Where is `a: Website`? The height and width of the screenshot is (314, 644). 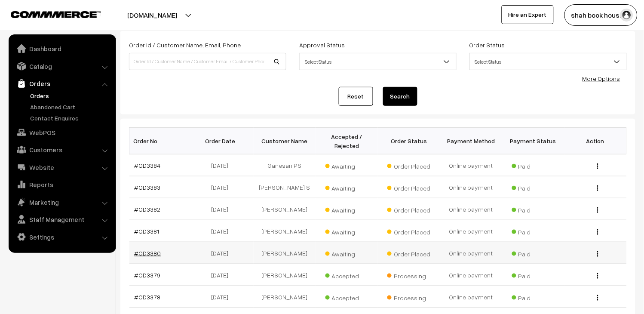
a: Website is located at coordinates (61, 167).